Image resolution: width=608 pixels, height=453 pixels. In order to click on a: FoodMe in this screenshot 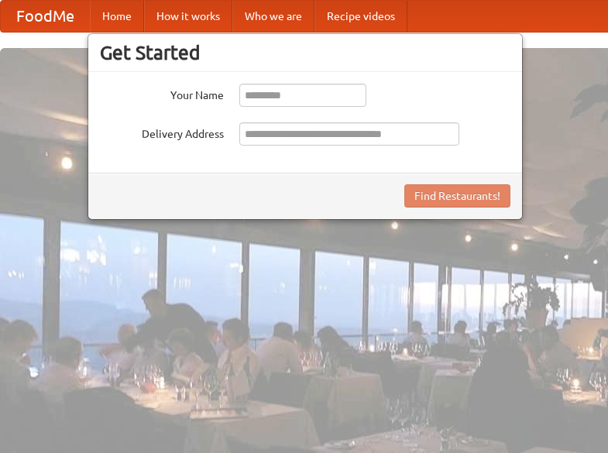, I will do `click(45, 16)`.